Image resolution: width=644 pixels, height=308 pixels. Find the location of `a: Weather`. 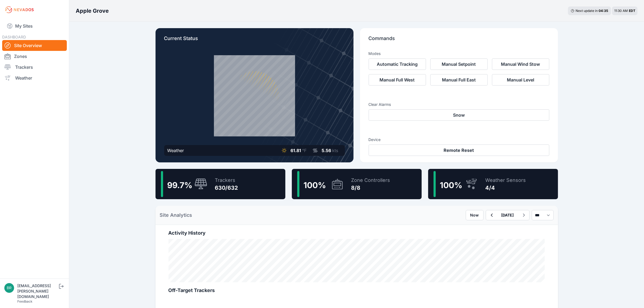

a: Weather is located at coordinates (34, 78).